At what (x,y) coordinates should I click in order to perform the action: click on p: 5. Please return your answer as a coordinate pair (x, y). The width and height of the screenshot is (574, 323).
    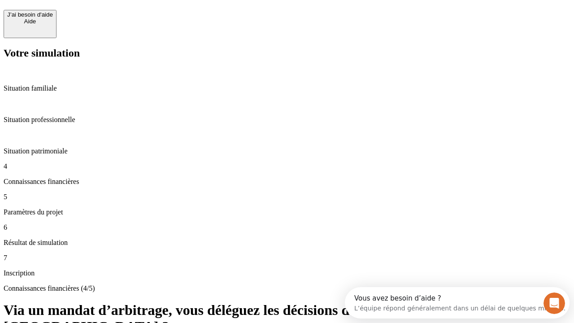
    Looking at the image, I should click on (287, 197).